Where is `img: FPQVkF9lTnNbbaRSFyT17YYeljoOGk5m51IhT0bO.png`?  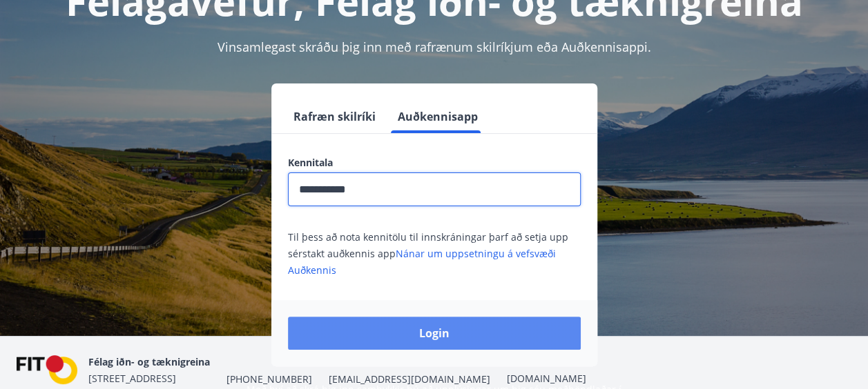
img: FPQVkF9lTnNbbaRSFyT17YYeljoOGk5m51IhT0bO.png is located at coordinates (47, 370).